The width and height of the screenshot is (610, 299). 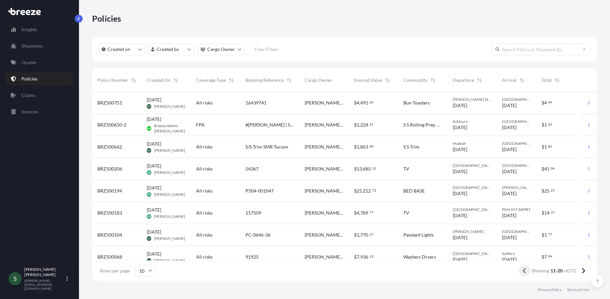 What do you see at coordinates (112, 125) in the screenshot?
I see `span: BRZ500650-2` at bounding box center [112, 125].